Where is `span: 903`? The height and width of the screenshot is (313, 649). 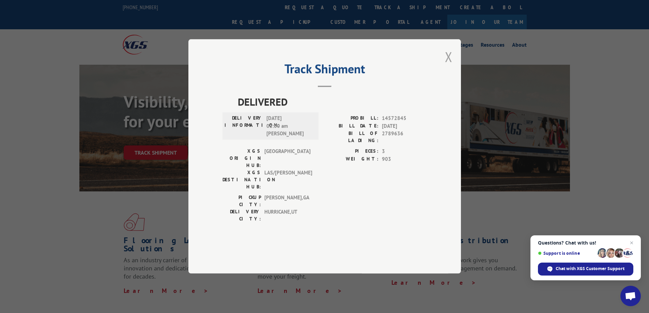
span: 903 is located at coordinates (405, 159).